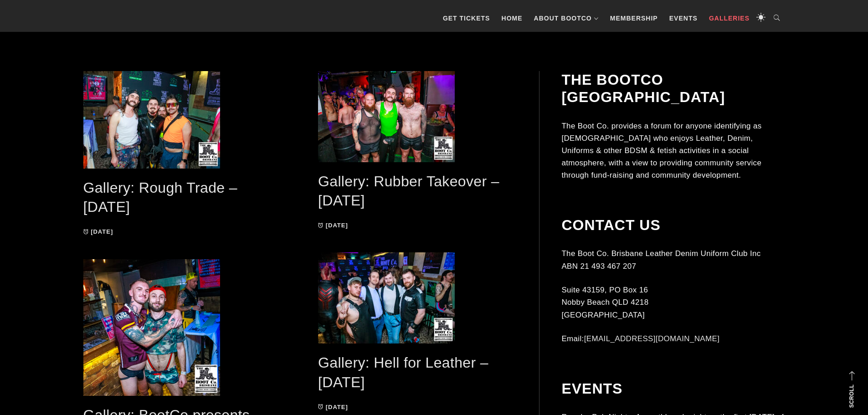 The image size is (868, 415). What do you see at coordinates (851, 396) in the screenshot?
I see `strong: Scroll` at bounding box center [851, 396].